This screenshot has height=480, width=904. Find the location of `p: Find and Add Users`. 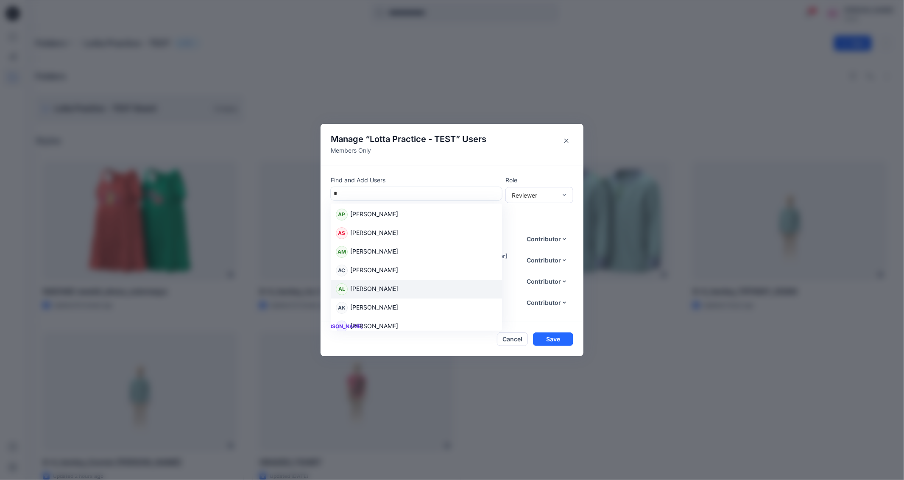

p: Find and Add Users is located at coordinates (416, 180).